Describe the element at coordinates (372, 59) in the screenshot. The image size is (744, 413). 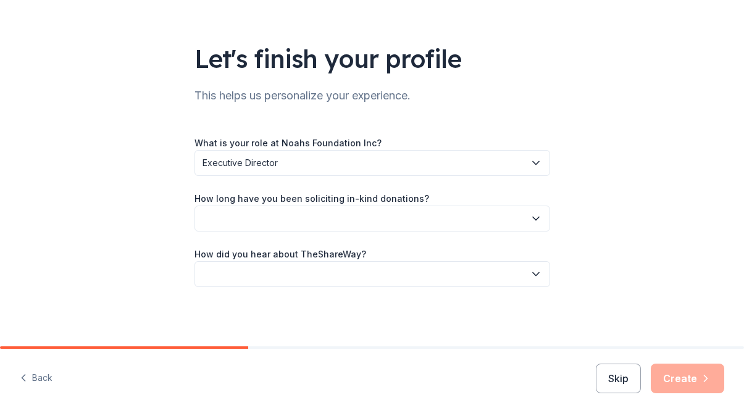
I see `div: Let's finish your profile` at that location.